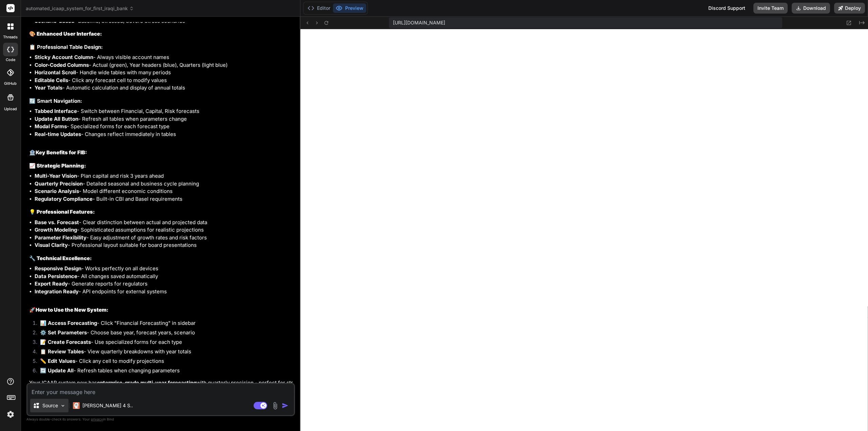 Image resolution: width=868 pixels, height=431 pixels. I want to click on span: privacy, so click(97, 419).